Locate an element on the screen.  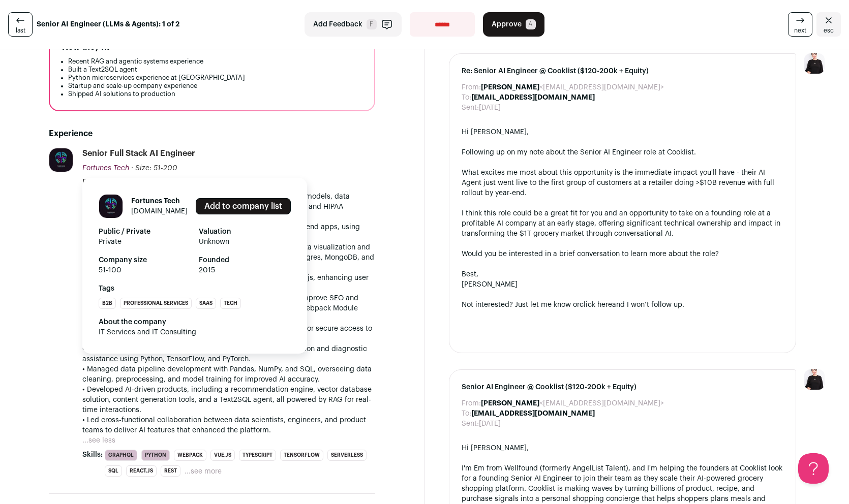
li: TypeScript is located at coordinates (258, 455).